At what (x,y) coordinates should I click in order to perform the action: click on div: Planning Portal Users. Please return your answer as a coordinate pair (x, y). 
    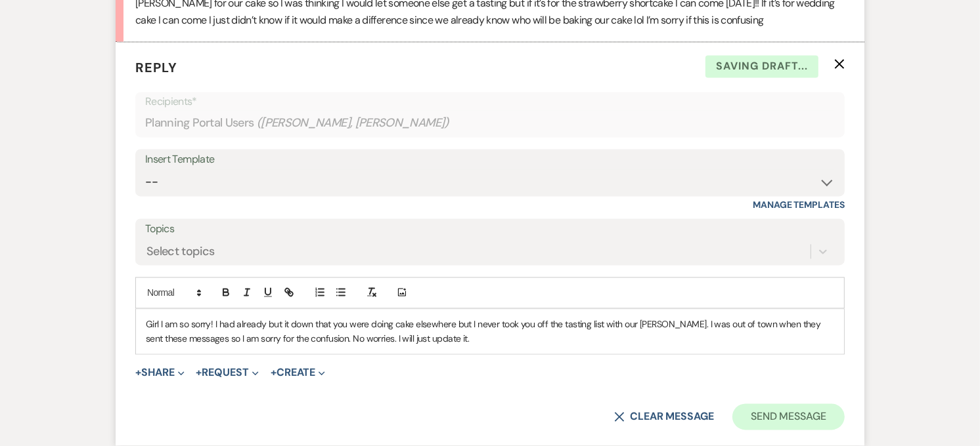
    Looking at the image, I should click on (490, 123).